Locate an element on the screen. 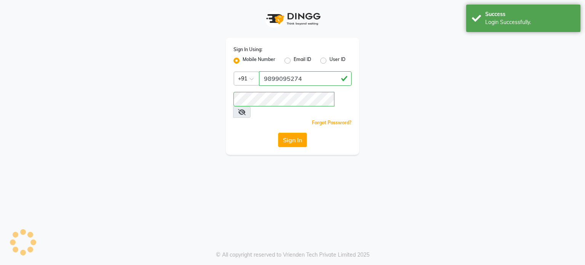  label: Sign In Using: is located at coordinates (248, 50).